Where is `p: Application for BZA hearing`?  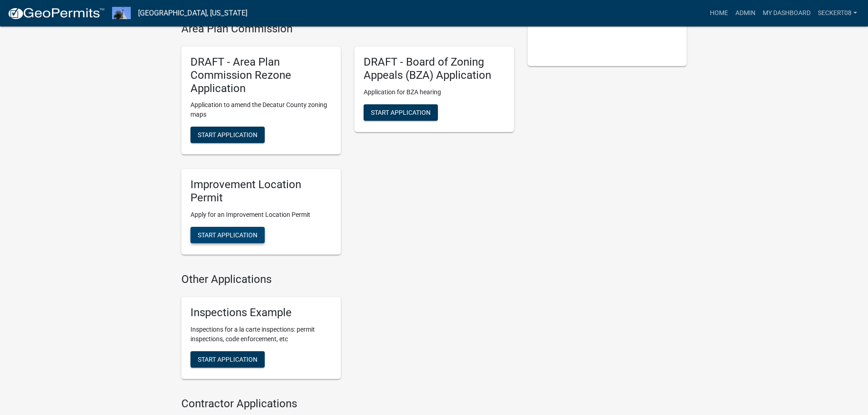
p: Application for BZA hearing is located at coordinates (434, 92).